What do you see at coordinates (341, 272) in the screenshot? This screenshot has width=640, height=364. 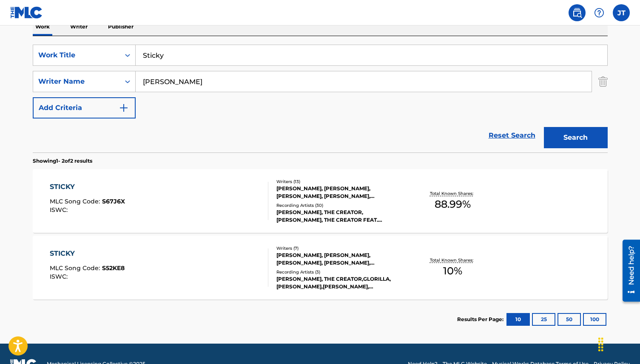 I see `div: Recording Artists ( 3 )` at bounding box center [341, 272].